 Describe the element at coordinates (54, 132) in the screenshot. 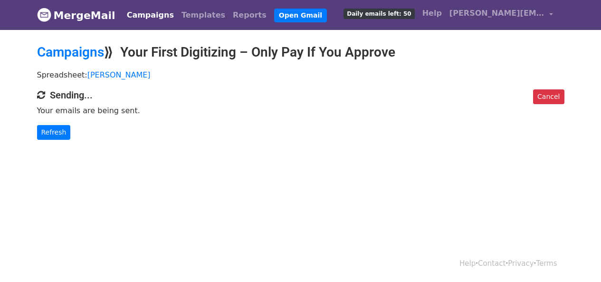

I see `a: Refresh` at that location.